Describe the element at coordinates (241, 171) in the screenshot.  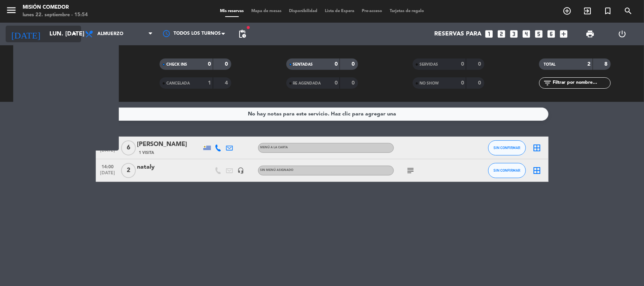
I see `i: headset_mic` at that location.